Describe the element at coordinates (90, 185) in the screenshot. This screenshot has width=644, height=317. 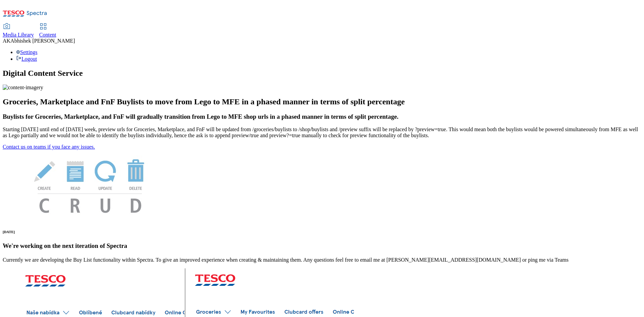
I see `img: News Image` at that location.